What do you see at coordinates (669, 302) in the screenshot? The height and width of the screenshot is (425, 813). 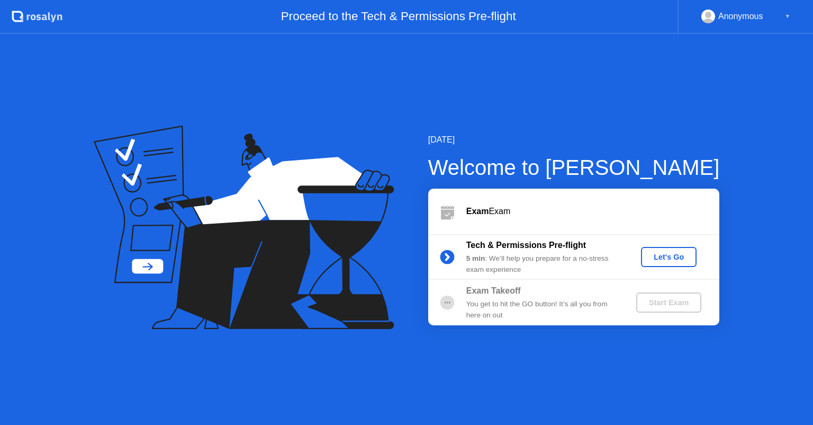 I see `button: Start Exam` at bounding box center [669, 302].